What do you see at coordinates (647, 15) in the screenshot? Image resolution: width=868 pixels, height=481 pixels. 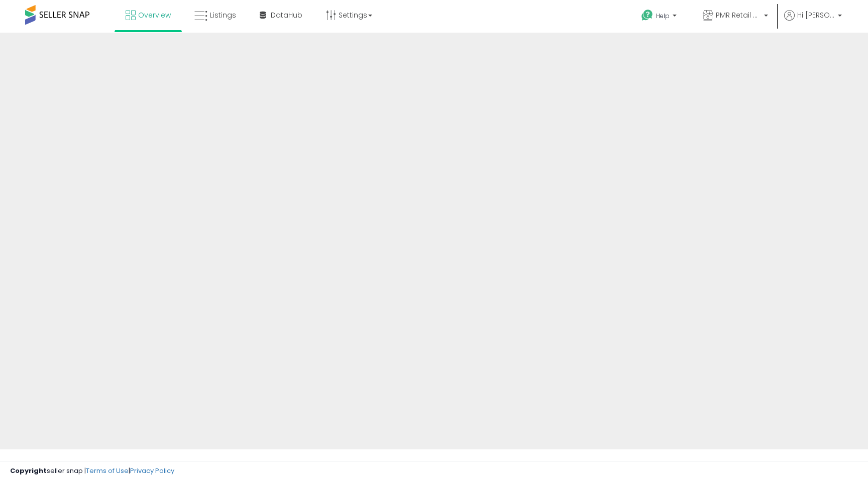 I see `i: Get Help` at bounding box center [647, 15].